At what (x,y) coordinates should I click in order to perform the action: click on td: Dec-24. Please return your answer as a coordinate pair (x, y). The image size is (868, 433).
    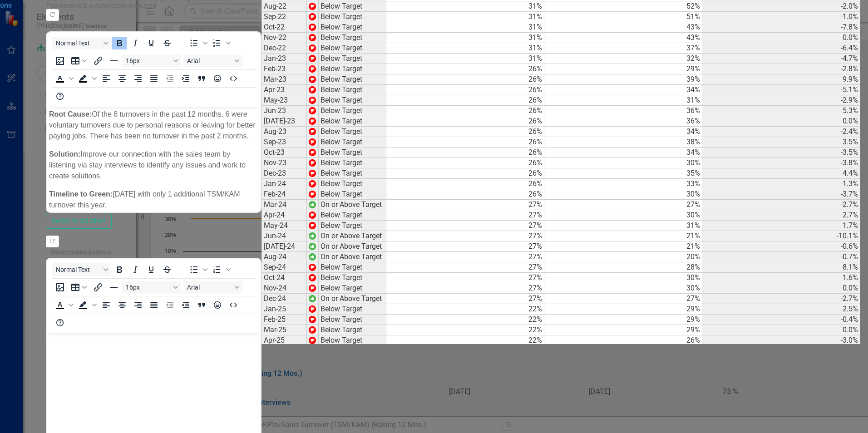
    Looking at the image, I should click on (285, 299).